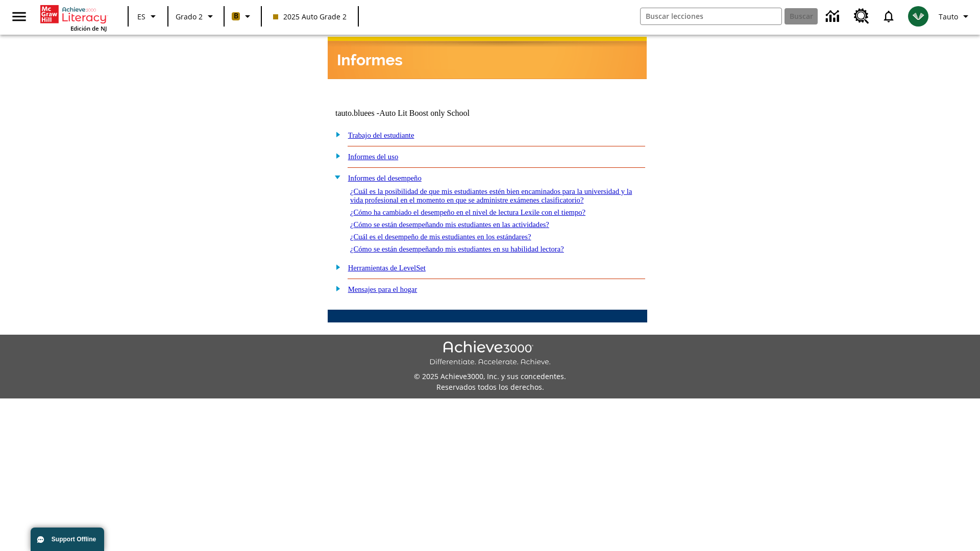 This screenshot has width=980, height=551. What do you see at coordinates (833, 16) in the screenshot?
I see `a: Centro de información` at bounding box center [833, 16].